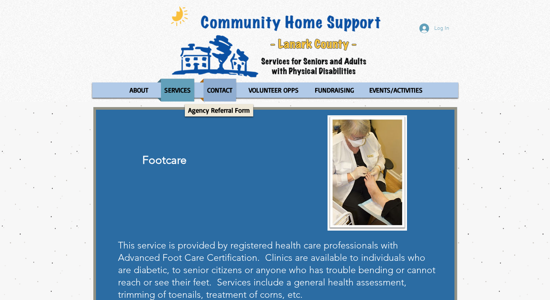  I want to click on a: CONTACT, so click(220, 90).